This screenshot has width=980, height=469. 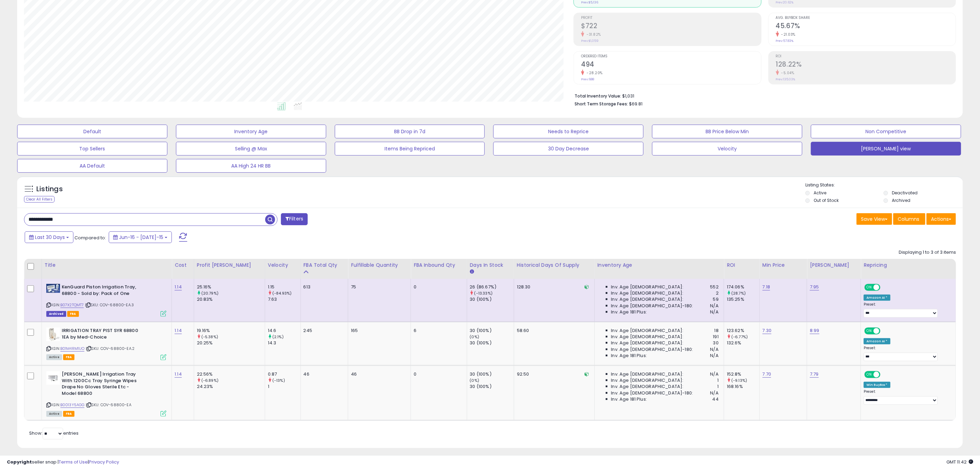 What do you see at coordinates (92, 149) in the screenshot?
I see `button: Top Sellers` at bounding box center [92, 149].